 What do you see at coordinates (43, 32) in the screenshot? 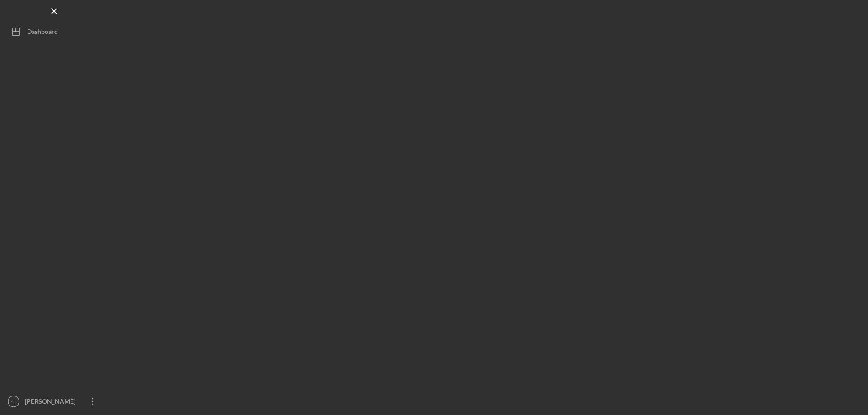
I see `div: Dashboard` at bounding box center [43, 32].